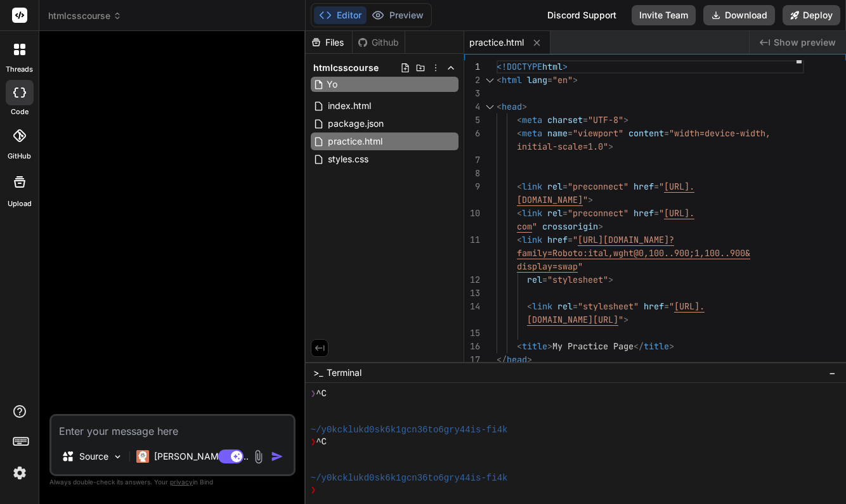  I want to click on div: 13, so click(472, 293).